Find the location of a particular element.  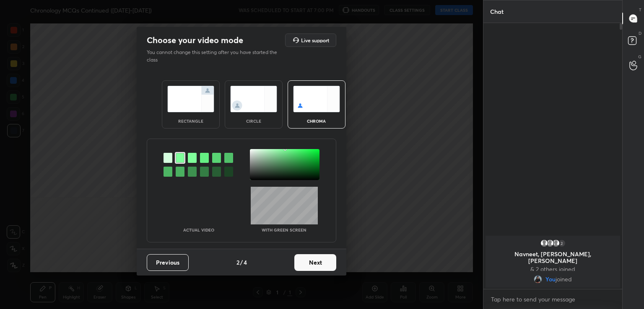

button: Next is located at coordinates (315, 263).